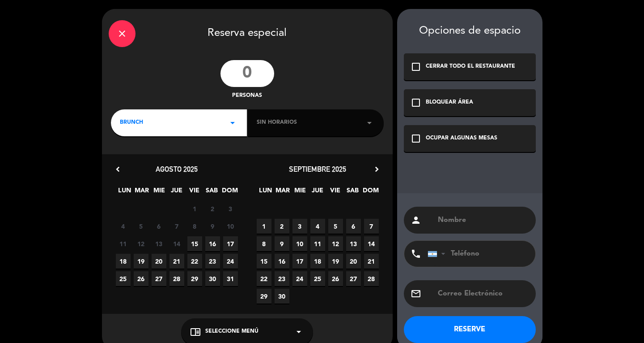 The image size is (644, 343). What do you see at coordinates (211, 192) in the screenshot?
I see `span: SAB` at bounding box center [211, 192].